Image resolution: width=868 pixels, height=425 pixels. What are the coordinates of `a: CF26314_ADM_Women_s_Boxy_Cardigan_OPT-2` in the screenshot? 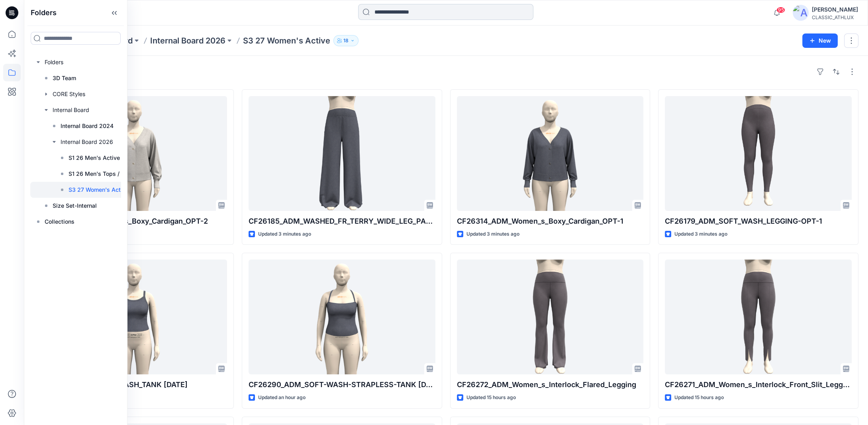 It's located at (134, 154).